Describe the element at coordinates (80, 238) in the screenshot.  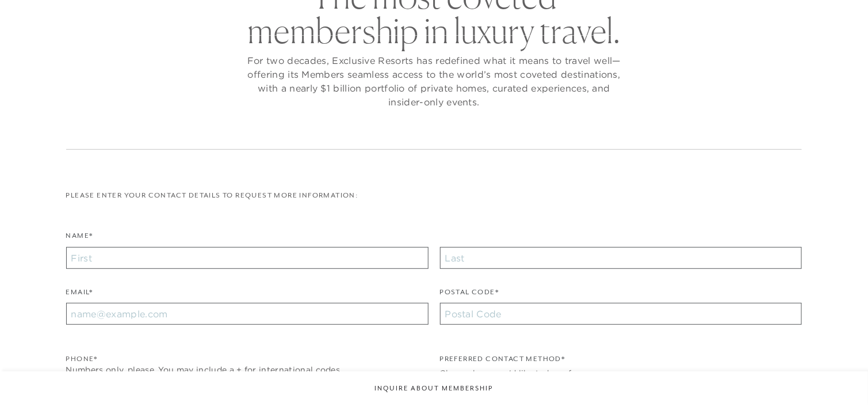
I see `label: Name*` at that location.